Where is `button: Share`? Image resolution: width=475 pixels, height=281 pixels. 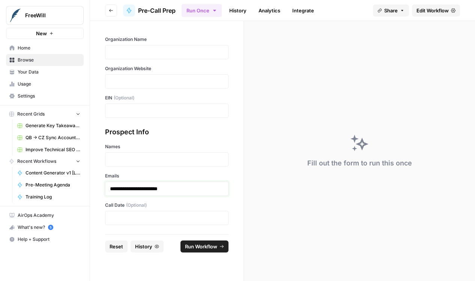
button: Share is located at coordinates (391, 11).